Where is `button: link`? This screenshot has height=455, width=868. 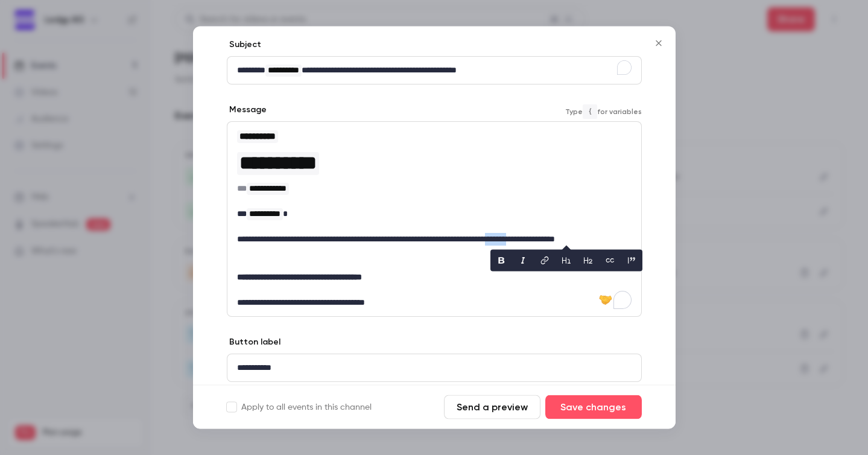 button: link is located at coordinates (544, 261).